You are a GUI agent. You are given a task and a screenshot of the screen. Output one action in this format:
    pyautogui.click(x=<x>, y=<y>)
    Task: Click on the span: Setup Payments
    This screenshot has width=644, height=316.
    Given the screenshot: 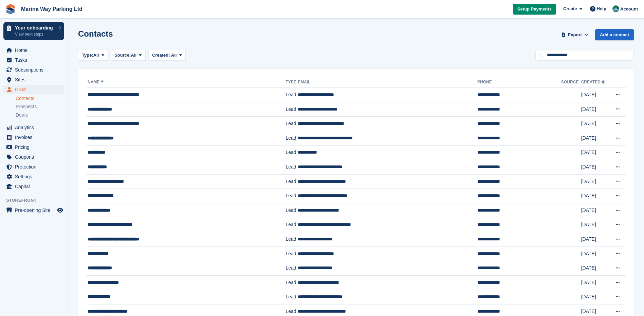 What is the action you would take?
    pyautogui.click(x=534, y=9)
    